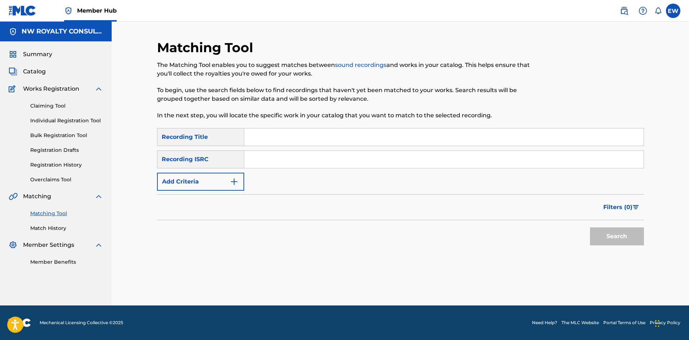  I want to click on span: Filters ( 0 ), so click(618, 207).